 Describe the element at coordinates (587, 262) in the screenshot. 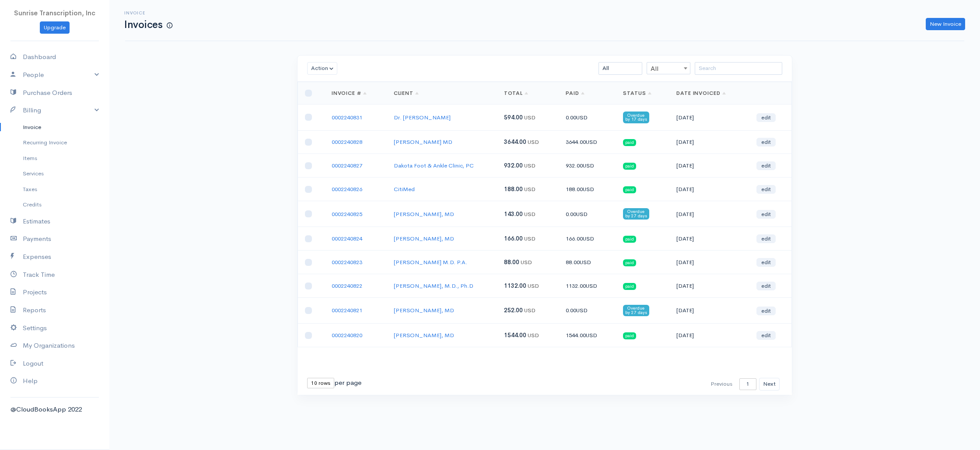

I see `td: 88.00` at that location.